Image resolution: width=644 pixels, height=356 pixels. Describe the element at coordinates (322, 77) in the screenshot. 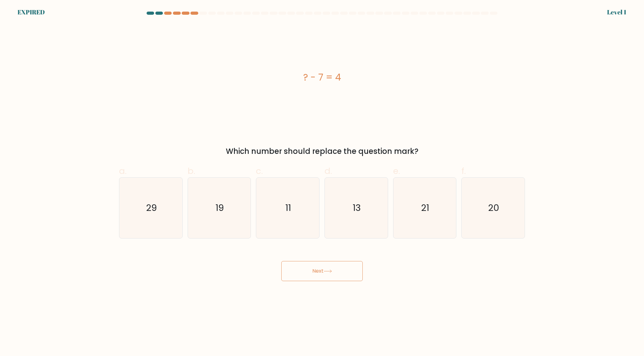

I see `div: ? - 7 = 4` at that location.